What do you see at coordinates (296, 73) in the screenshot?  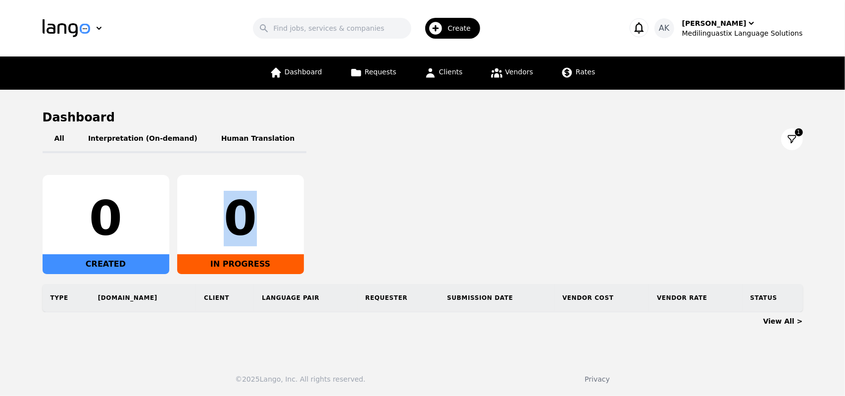 I see `a: Dashboard` at bounding box center [296, 73].